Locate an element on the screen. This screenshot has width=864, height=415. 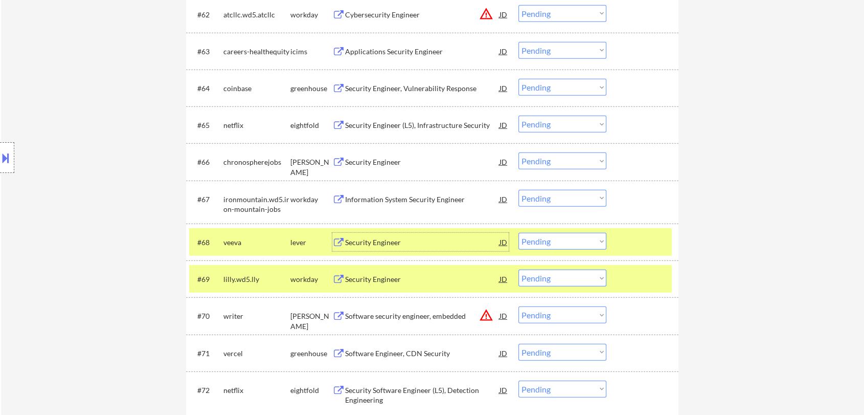
div: #64 is located at coordinates (206, 88).